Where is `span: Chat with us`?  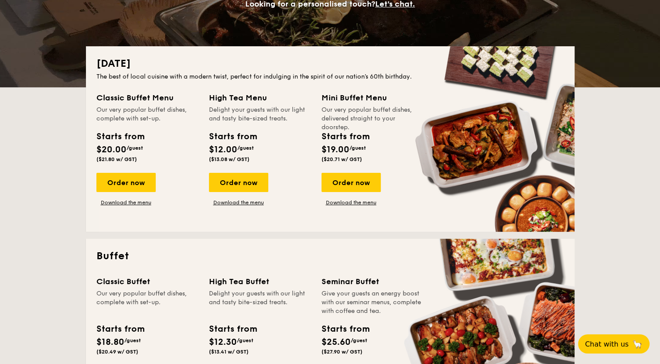
span: Chat with us is located at coordinates (606, 344).